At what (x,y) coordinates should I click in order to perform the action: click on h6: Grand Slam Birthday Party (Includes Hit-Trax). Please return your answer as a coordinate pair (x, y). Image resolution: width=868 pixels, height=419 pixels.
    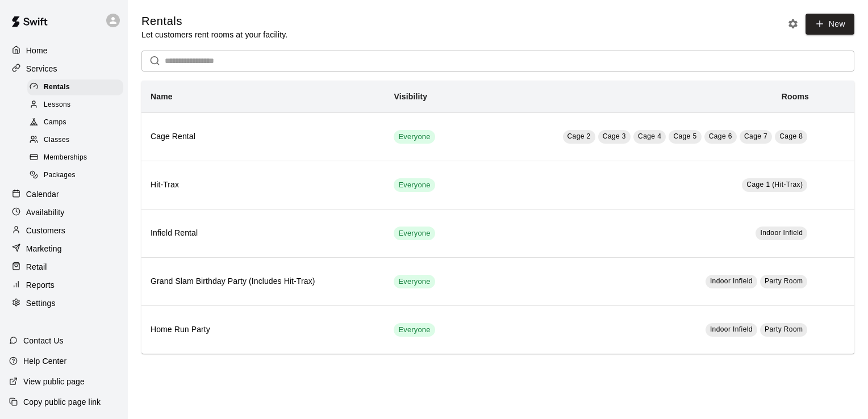
    Looking at the image, I should click on (263, 281).